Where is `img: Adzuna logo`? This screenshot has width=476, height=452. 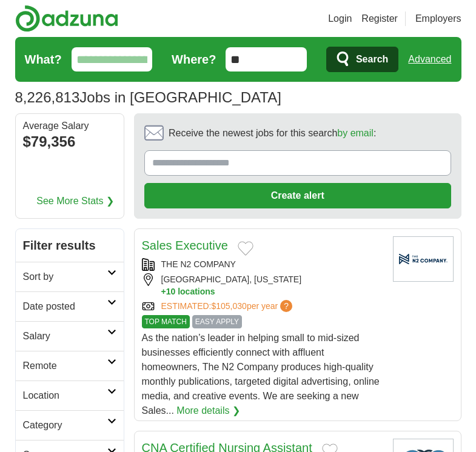
img: Adzuna logo is located at coordinates (67, 18).